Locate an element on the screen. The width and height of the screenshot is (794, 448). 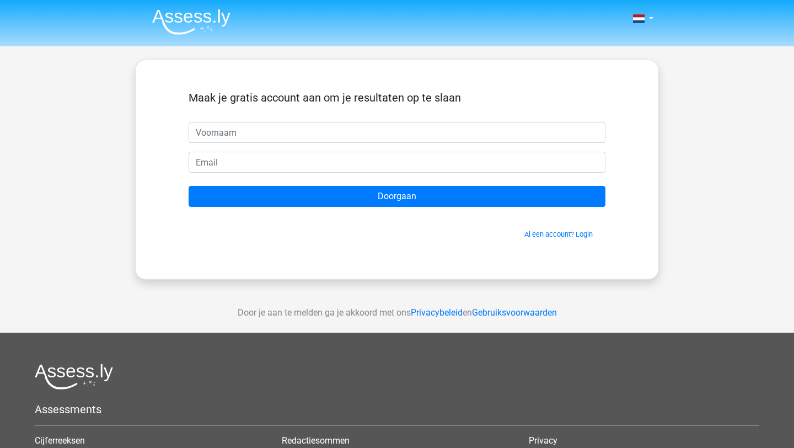
a: Privacybeleid is located at coordinates (437, 312).